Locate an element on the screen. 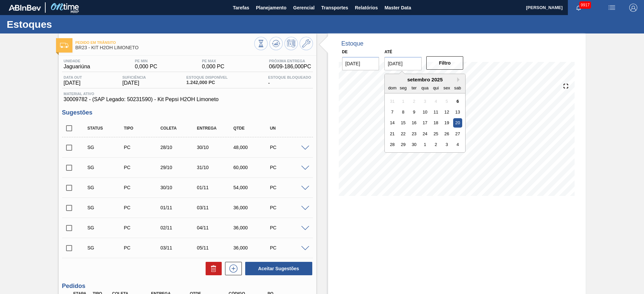  span: PE MAX is located at coordinates (213, 61).